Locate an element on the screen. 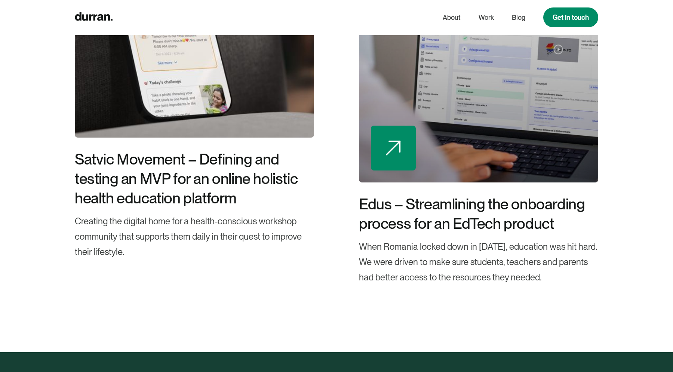 The image size is (673, 372). div: Creating the digital home for a health-conscious workshop community that supports them daily in t... is located at coordinates (195, 237).